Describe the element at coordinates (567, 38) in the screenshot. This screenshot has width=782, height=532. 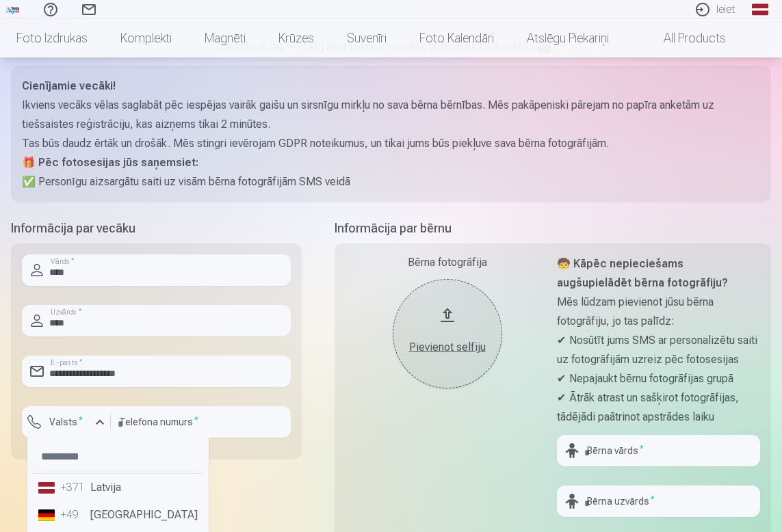
I see `a: Atslēgu piekariņi` at that location.